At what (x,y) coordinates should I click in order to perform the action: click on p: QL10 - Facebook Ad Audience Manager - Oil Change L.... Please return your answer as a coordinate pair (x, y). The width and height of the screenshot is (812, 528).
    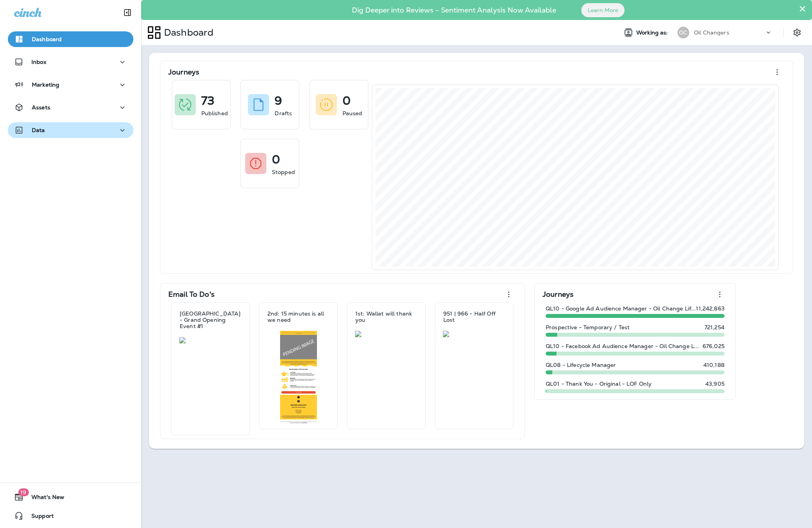
    Looking at the image, I should click on (622, 346).